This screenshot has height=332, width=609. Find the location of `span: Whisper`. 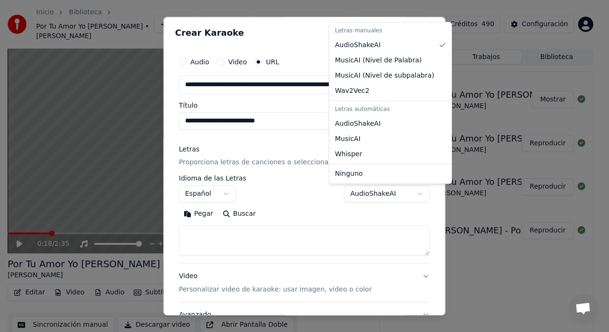

span: Whisper is located at coordinates (348, 154).